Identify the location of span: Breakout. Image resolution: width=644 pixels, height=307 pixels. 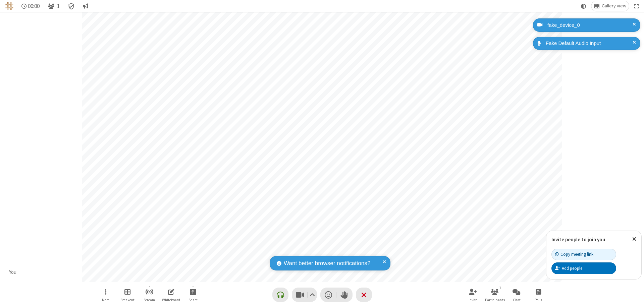
(127, 300).